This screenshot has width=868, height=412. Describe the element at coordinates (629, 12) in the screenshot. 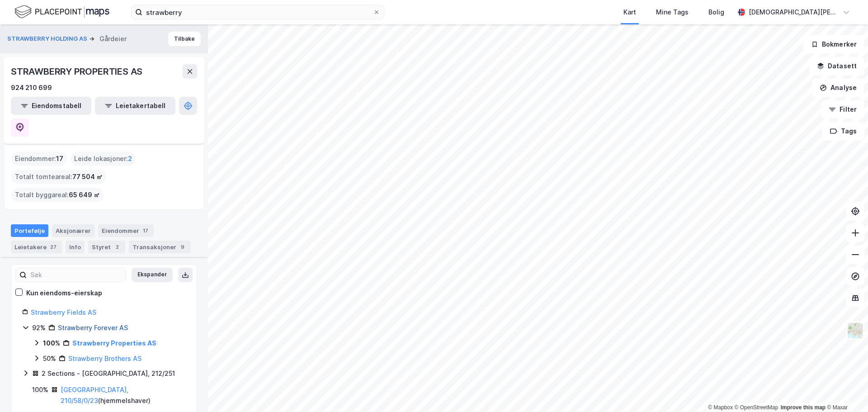

I see `div: Kart` at that location.